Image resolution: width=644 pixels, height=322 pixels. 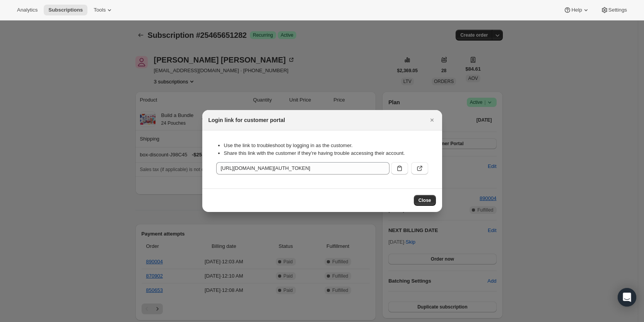 What do you see at coordinates (247, 120) in the screenshot?
I see `h2: Login link for customer portal` at bounding box center [247, 120].